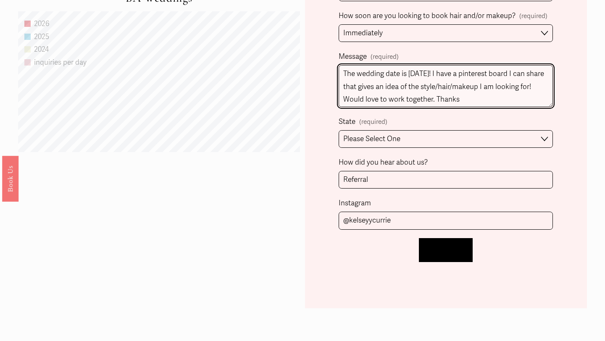 The width and height of the screenshot is (605, 341). Describe the element at coordinates (446, 250) in the screenshot. I see `button: Let's Chat!Let's Chat!` at that location.